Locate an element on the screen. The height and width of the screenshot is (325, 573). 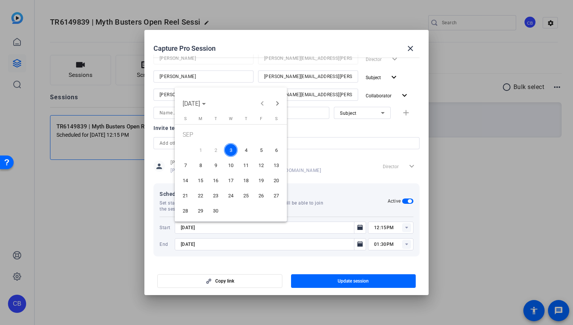
span: 12 is located at coordinates (261, 165).